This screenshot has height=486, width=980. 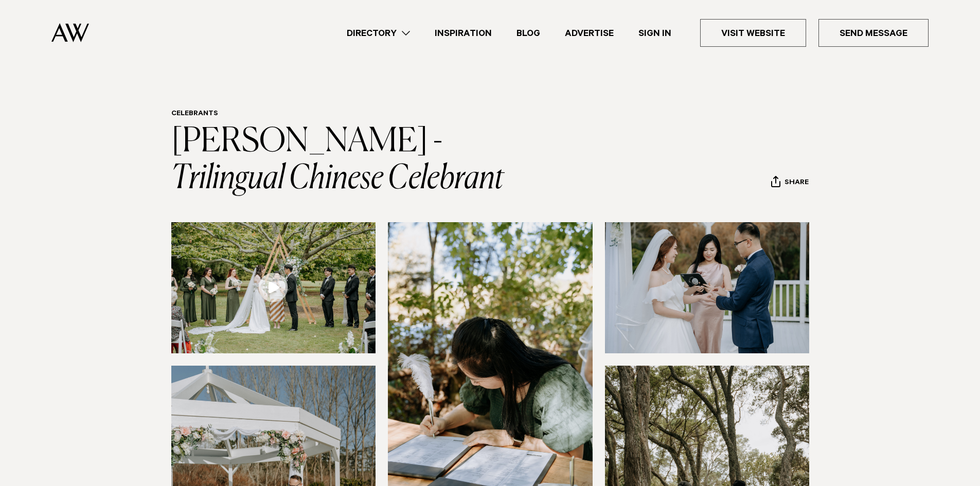 What do you see at coordinates (789, 183) in the screenshot?
I see `button: Share` at bounding box center [789, 183].